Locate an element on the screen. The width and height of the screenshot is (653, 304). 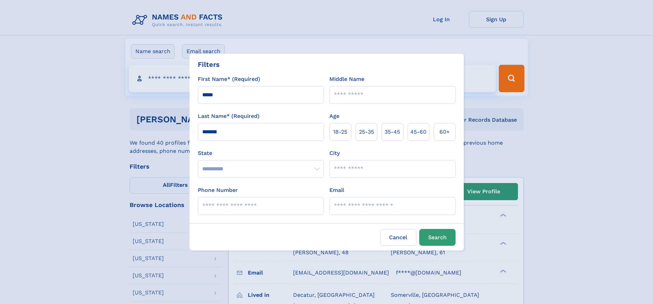
label: City is located at coordinates (335, 153).